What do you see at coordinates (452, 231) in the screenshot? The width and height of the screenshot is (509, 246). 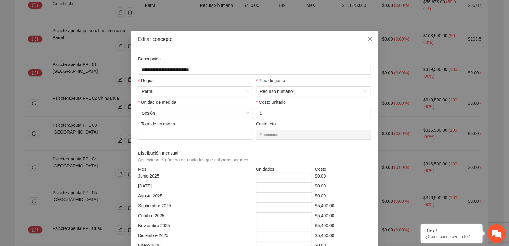 I see `div: ¡Hola!` at bounding box center [452, 231].